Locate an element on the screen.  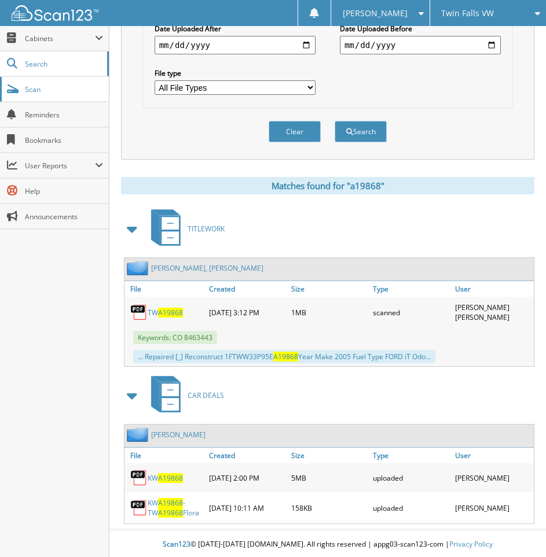
label: File type is located at coordinates (235, 73).